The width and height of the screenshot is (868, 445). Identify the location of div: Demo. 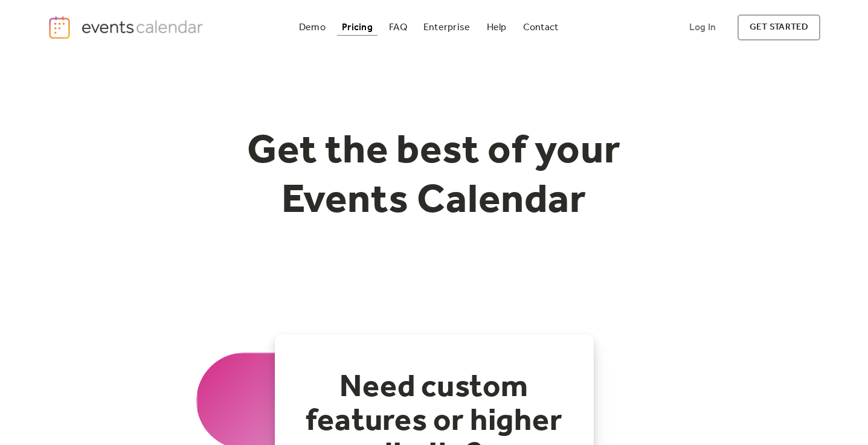
(313, 27).